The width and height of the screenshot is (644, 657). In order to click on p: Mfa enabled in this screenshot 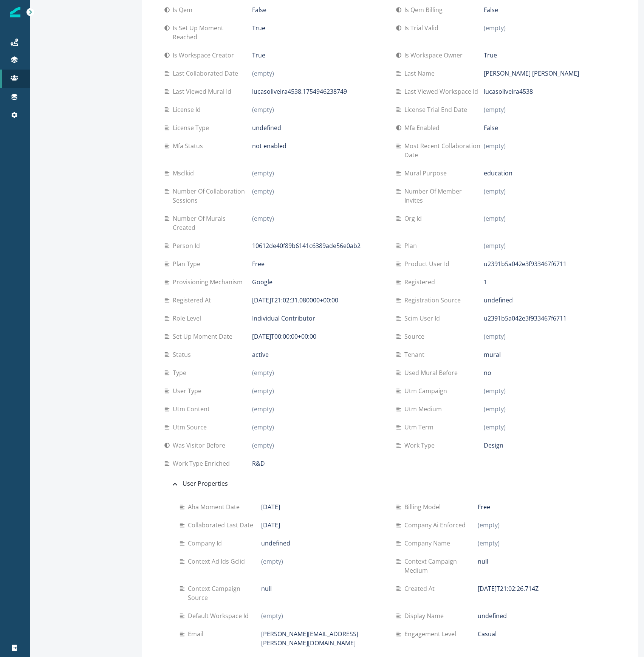, I will do `click(423, 127)`.